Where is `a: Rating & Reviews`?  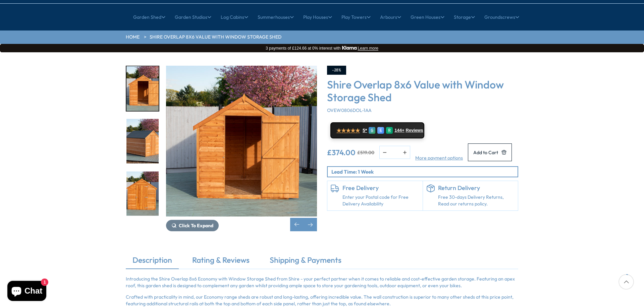 a: Rating & Reviews is located at coordinates (221, 262).